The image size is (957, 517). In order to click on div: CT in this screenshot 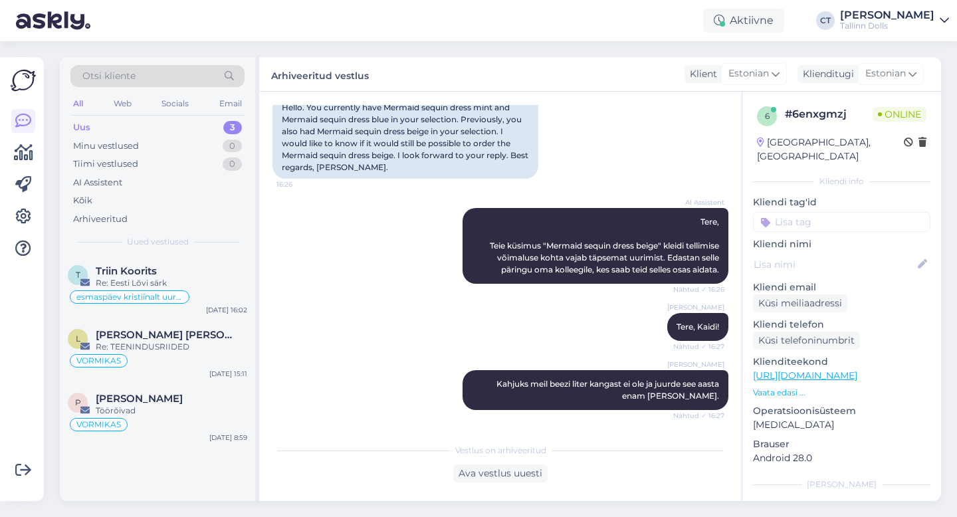, I will do `click(825, 21)`.